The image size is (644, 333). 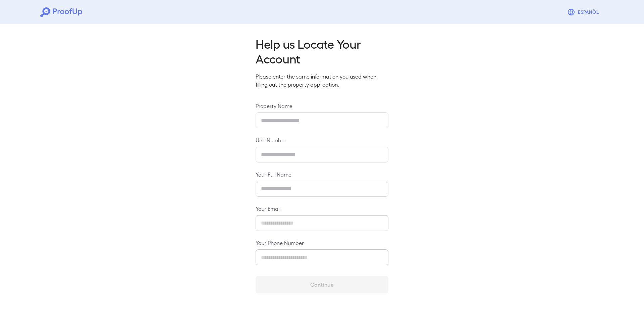 I want to click on h2: Help us Locate Your Account, so click(x=322, y=51).